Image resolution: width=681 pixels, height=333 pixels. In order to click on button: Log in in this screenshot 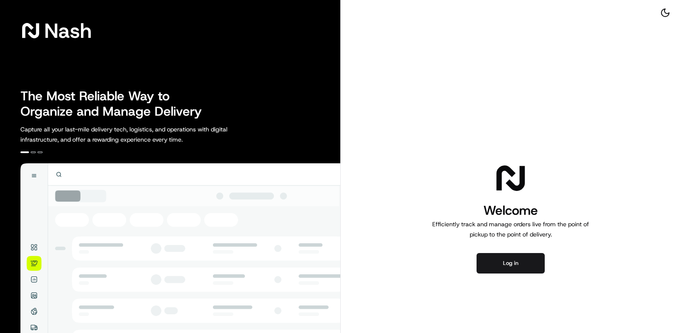, I will do `click(510, 264)`.